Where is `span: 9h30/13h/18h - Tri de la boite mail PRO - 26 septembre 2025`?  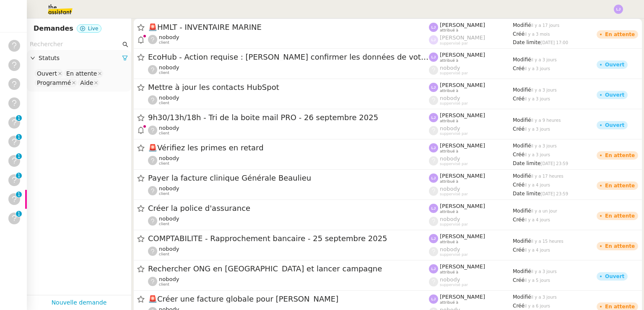 span: 9h30/13h/18h - Tri de la boite mail PRO - 26 septembre 2025 is located at coordinates (289, 118).